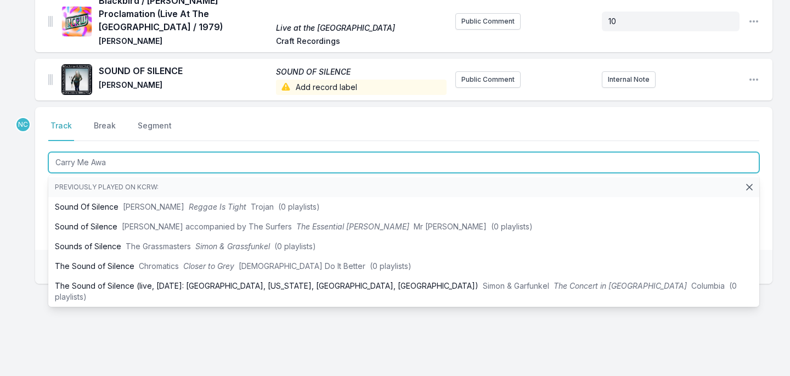 Image resolution: width=790 pixels, height=376 pixels. Describe the element at coordinates (262, 206) in the screenshot. I see `span: Trojan` at that location.